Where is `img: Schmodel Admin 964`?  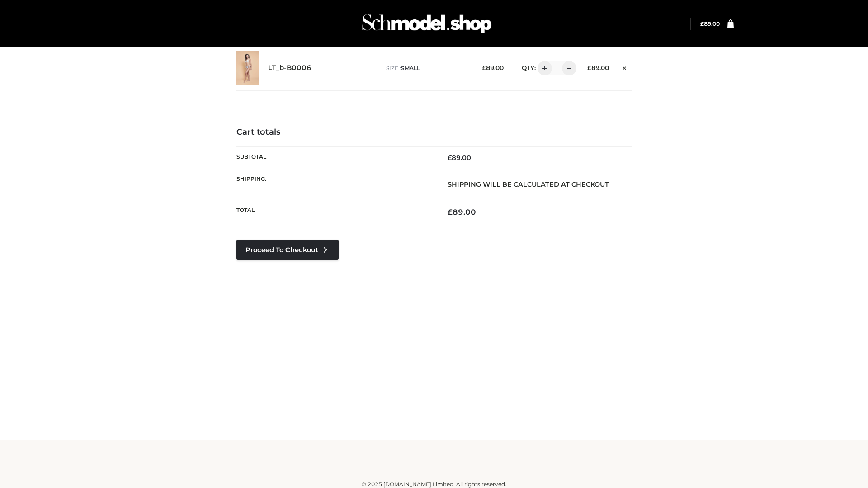
img: Schmodel Admin 964 is located at coordinates (427, 23).